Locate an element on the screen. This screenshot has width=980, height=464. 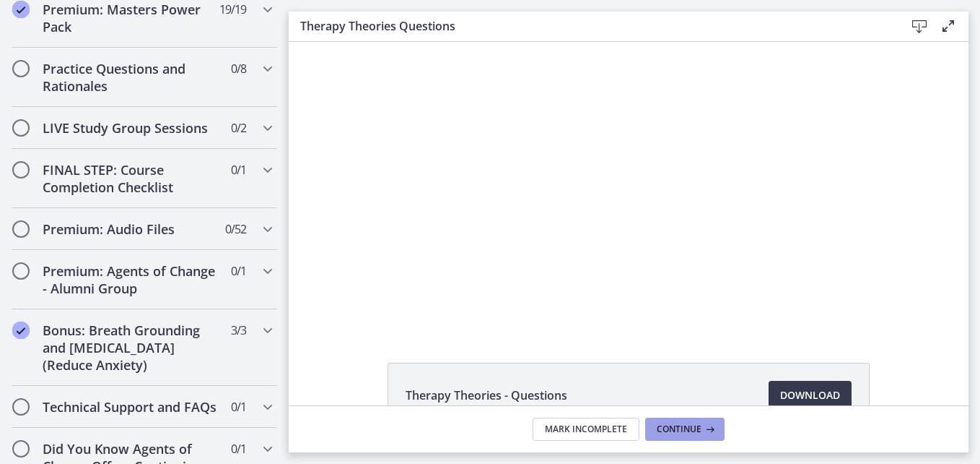
span: 0 / 2 is located at coordinates (239, 128).